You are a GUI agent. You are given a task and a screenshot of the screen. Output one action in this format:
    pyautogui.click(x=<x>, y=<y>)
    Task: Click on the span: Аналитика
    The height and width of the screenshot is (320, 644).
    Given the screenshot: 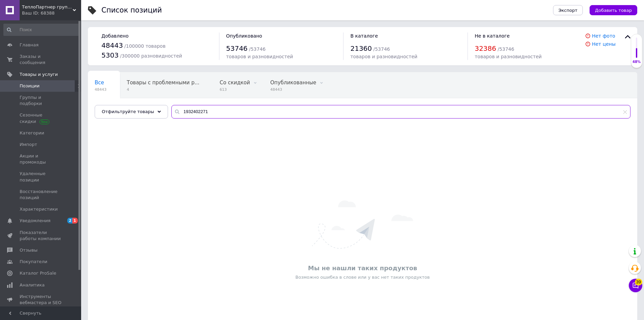 What is the action you would take?
    pyautogui.click(x=32, y=285)
    